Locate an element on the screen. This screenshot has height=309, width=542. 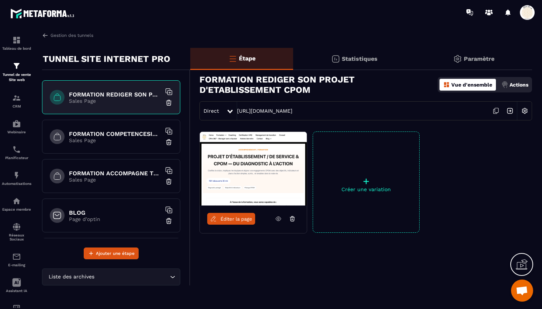
a: automationsautomationsWebinaire is located at coordinates (17, 127).